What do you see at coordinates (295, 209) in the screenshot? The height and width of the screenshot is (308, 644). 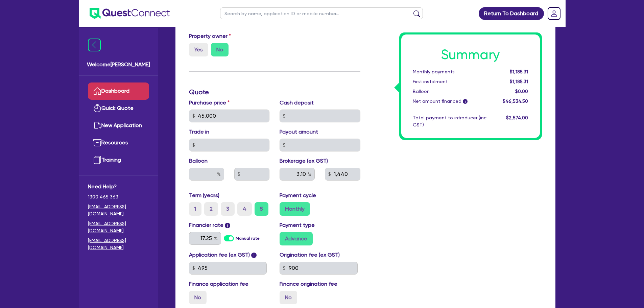 I see `label: Monthly` at bounding box center [295, 209].